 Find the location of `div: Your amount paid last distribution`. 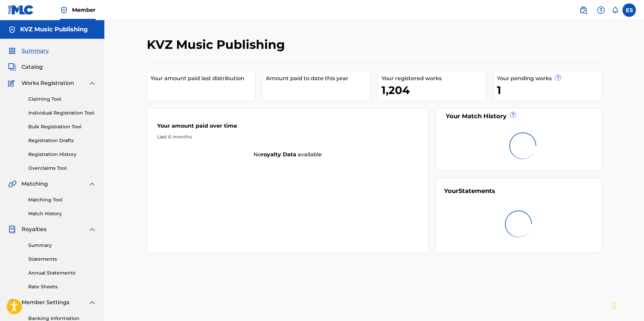

div: Your amount paid last distribution is located at coordinates (203, 79).